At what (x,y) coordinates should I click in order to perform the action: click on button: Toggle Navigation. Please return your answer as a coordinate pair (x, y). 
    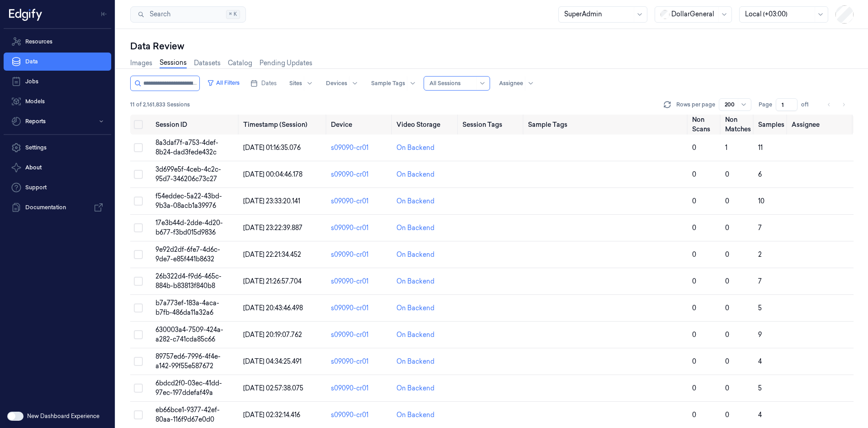
    Looking at the image, I should click on (104, 14).